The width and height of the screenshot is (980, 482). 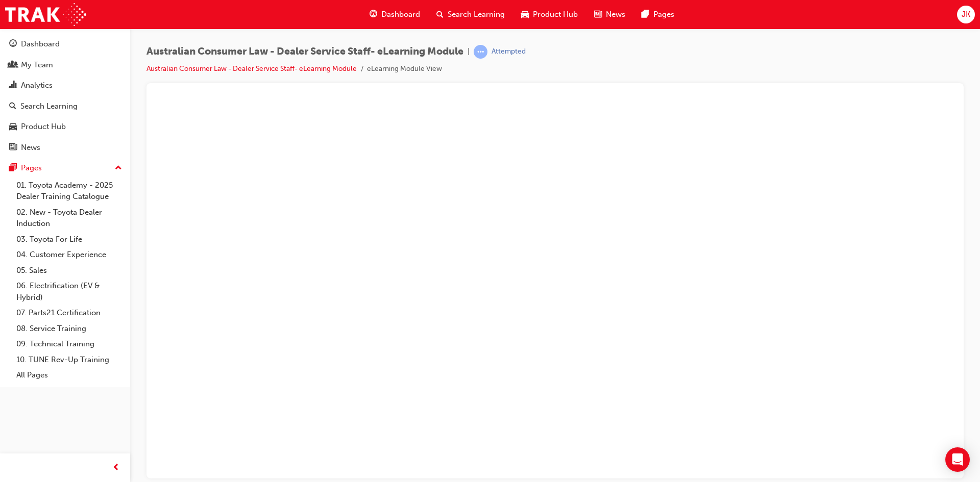 I want to click on a: All Pages, so click(x=69, y=374).